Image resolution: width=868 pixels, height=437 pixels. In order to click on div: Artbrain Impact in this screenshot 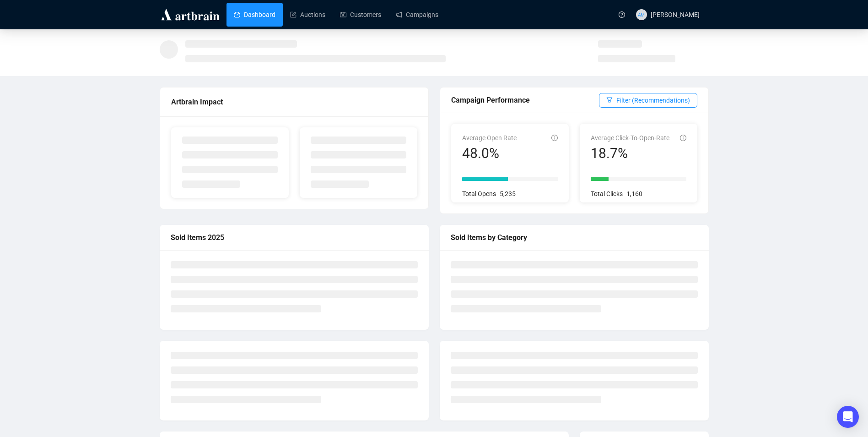, I will do `click(294, 101)`.